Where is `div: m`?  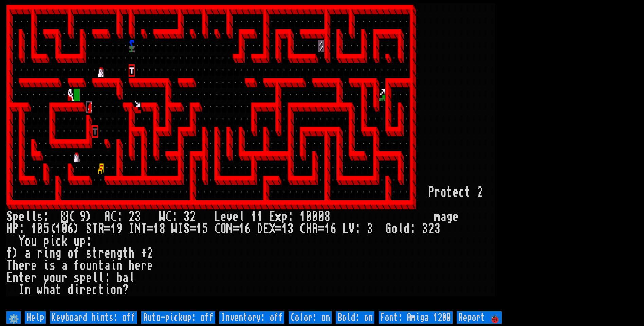
div: m is located at coordinates (437, 217).